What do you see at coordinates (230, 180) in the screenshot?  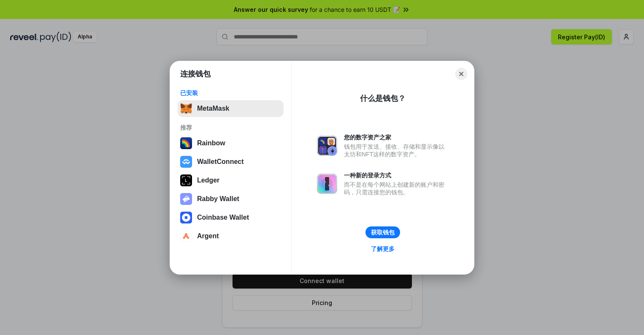 I see `button: Ledger` at bounding box center [230, 180].